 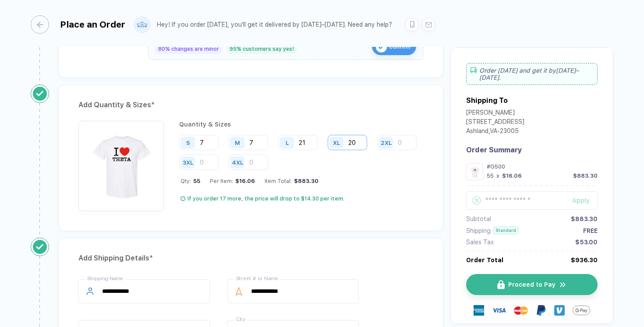 What do you see at coordinates (485, 260) in the screenshot?
I see `div: Order Total` at bounding box center [485, 260].